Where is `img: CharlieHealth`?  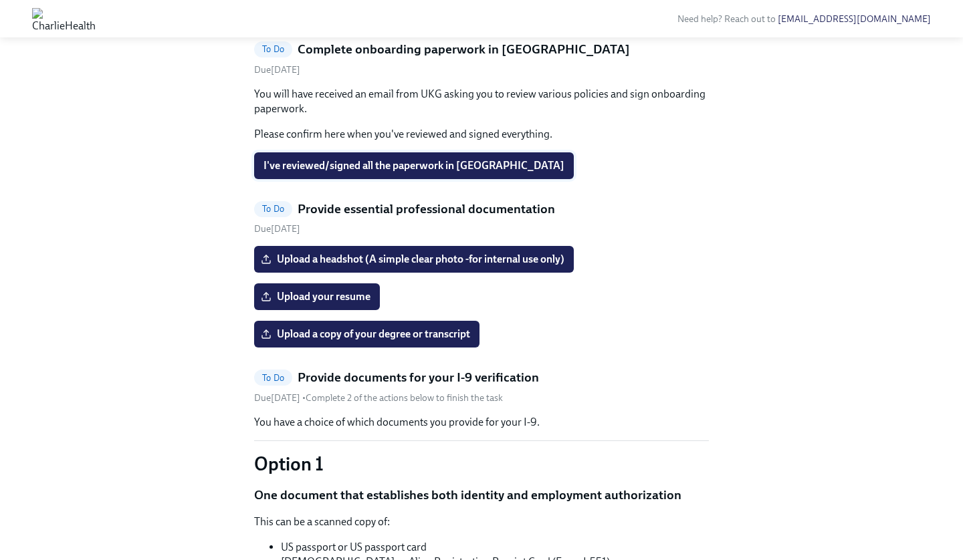 img: CharlieHealth is located at coordinates (63, 19).